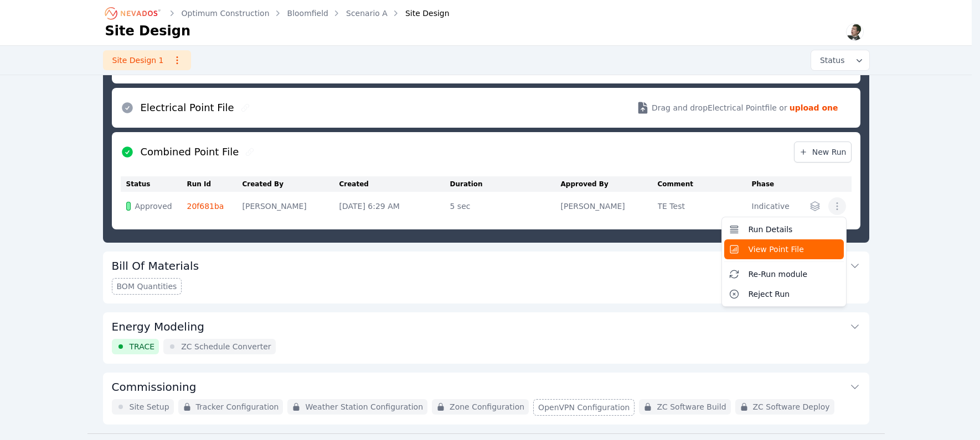 This screenshot has width=980, height=440. I want to click on button: Run Details, so click(784, 229).